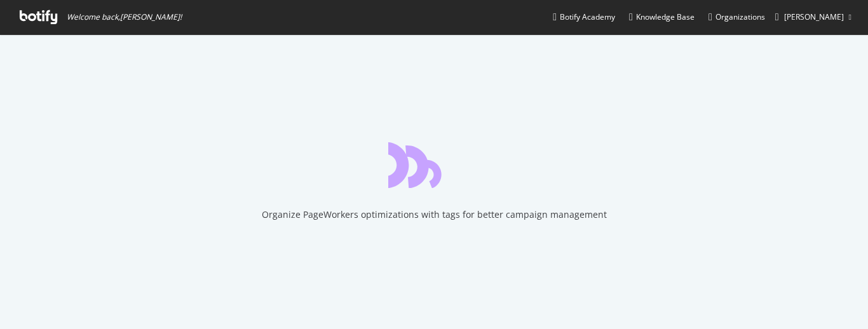 The width and height of the screenshot is (868, 329). I want to click on div: animation, so click(434, 165).